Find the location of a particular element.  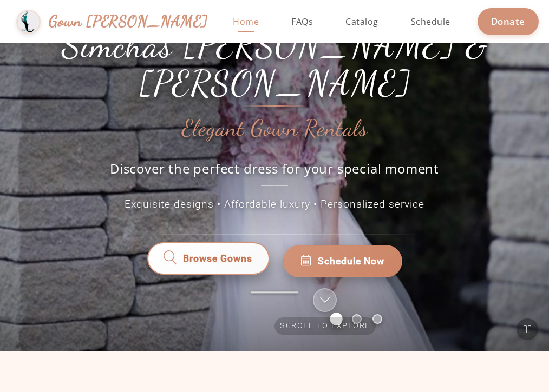

span: FAQs is located at coordinates (302, 22).